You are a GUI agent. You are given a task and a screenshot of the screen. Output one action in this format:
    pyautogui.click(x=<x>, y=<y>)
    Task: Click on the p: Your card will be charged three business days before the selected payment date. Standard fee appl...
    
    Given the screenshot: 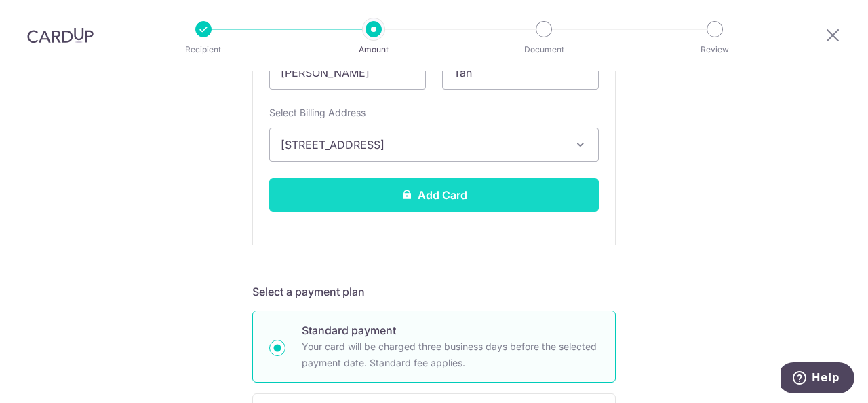 What is the action you would take?
    pyautogui.click(x=450, y=355)
    